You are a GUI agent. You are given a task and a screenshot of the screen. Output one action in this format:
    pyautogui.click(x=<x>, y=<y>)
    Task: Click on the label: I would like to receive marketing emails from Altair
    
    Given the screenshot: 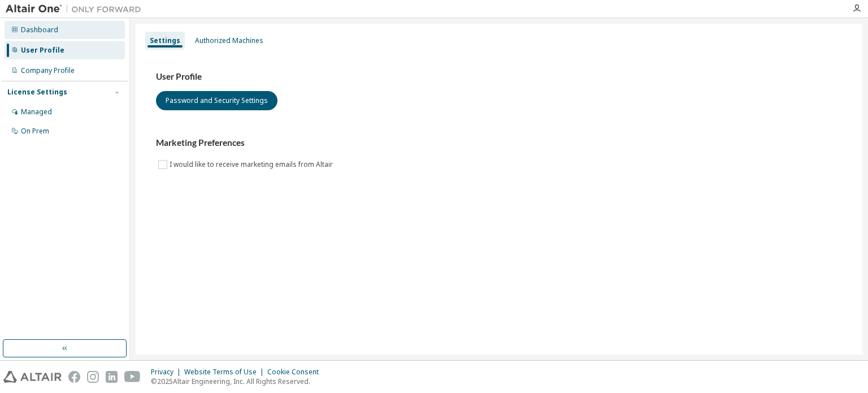 What is the action you would take?
    pyautogui.click(x=252, y=164)
    